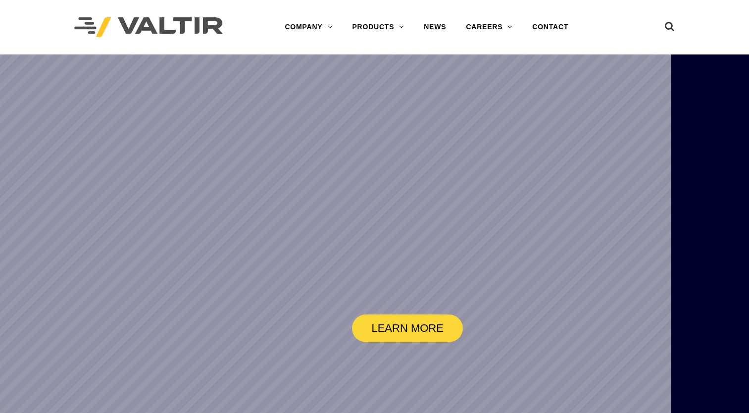 The height and width of the screenshot is (413, 749). Describe the element at coordinates (378, 27) in the screenshot. I see `a: PRODUCTS` at that location.